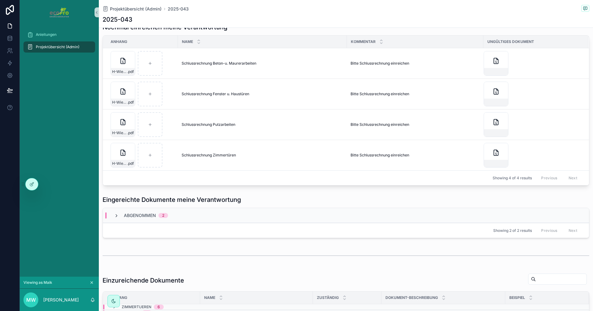 This screenshot has width=593, height=311. What do you see at coordinates (159, 307) in the screenshot?
I see `div: 6` at bounding box center [159, 307].